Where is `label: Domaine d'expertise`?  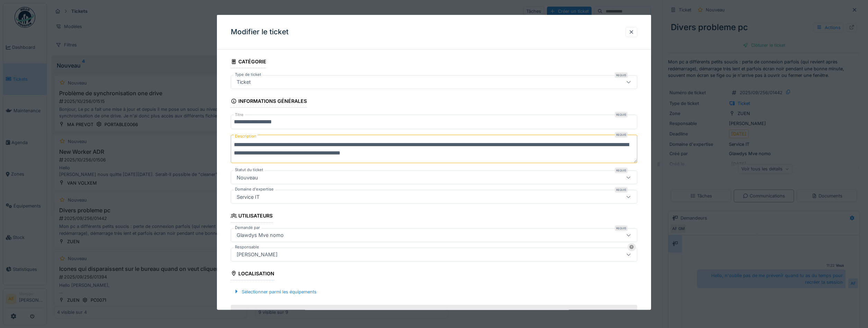 label: Domaine d'expertise is located at coordinates (255, 189).